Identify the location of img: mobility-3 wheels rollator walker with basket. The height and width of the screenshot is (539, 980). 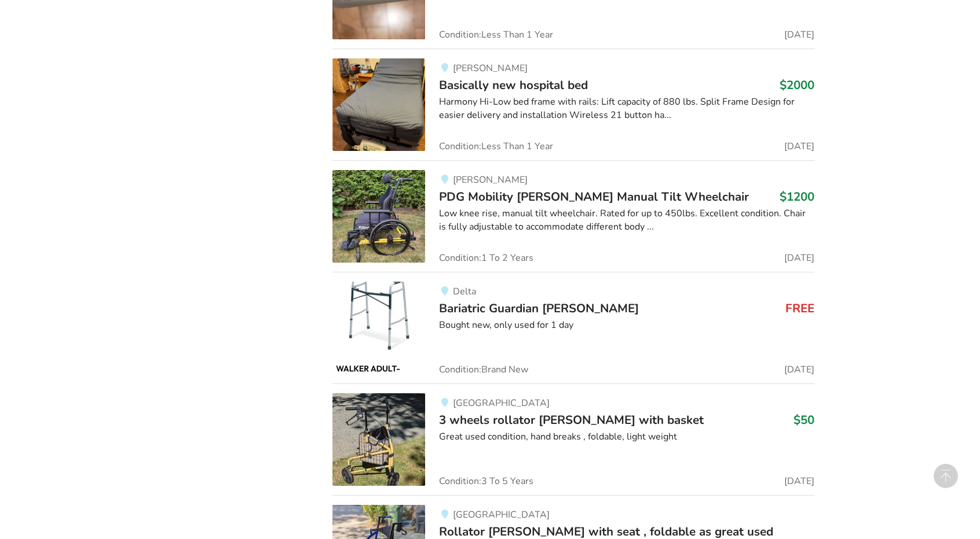
(379, 439).